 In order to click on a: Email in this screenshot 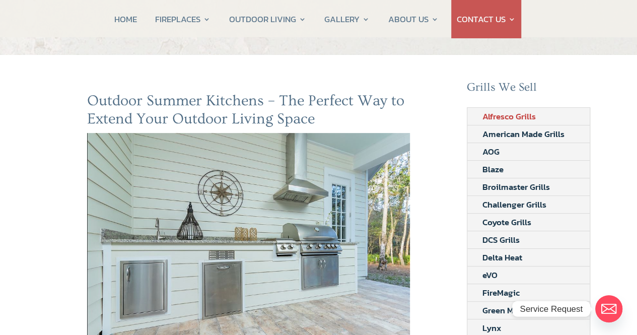, I will do `click(609, 309)`.